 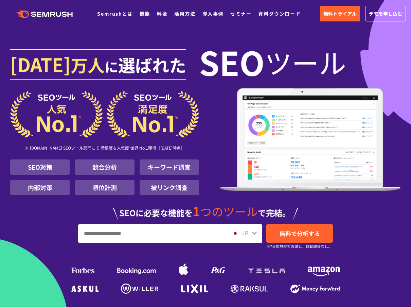 I want to click on span: SEO, so click(x=232, y=62).